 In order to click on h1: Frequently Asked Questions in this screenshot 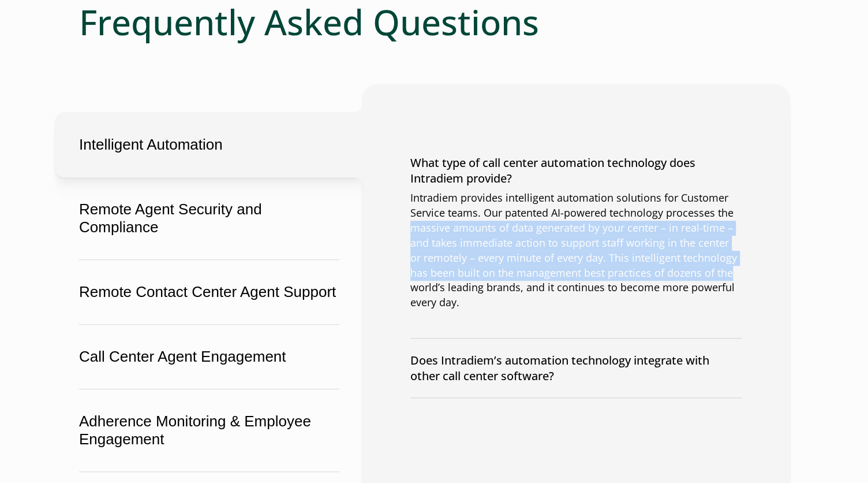, I will do `click(434, 22)`.